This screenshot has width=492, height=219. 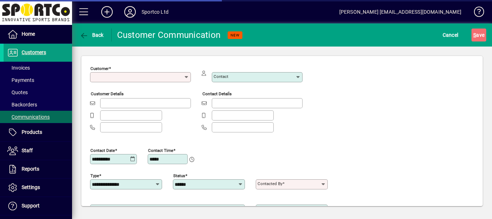 I want to click on span: Communications, so click(x=28, y=117).